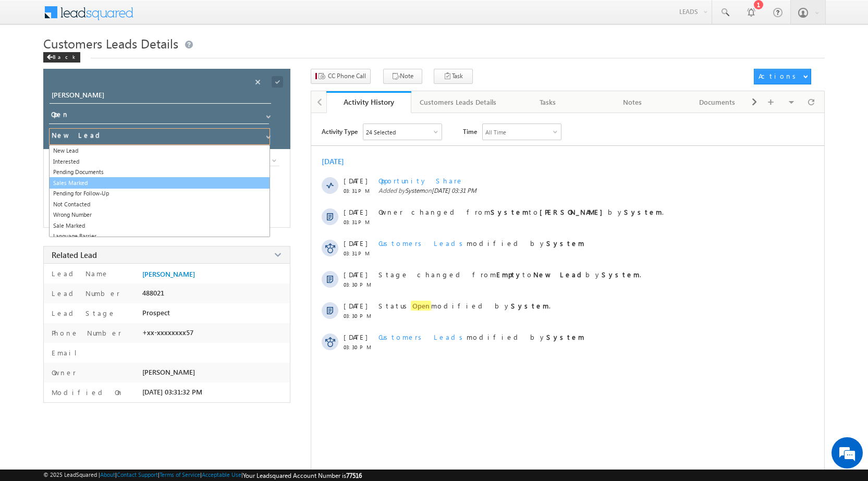 The image size is (868, 481). I want to click on div: Owner Changed,Status Changed,Stage Changed,Source Changed,Notes & 19 more.., so click(402, 132).